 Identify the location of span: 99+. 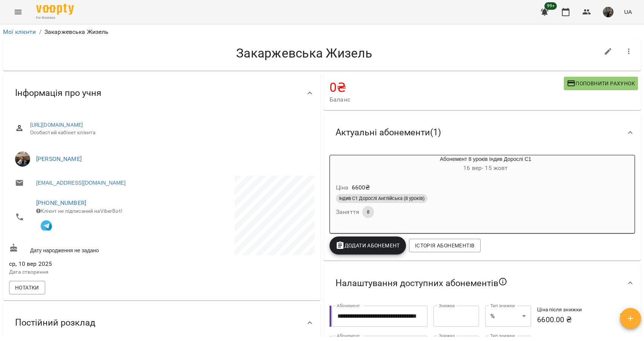
(550, 6).